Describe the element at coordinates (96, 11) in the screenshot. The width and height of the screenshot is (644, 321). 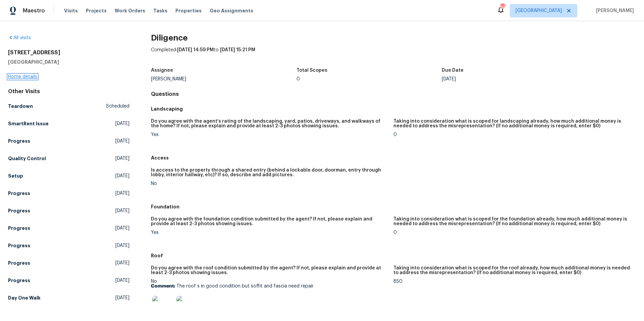
I see `span: Projects` at that location.